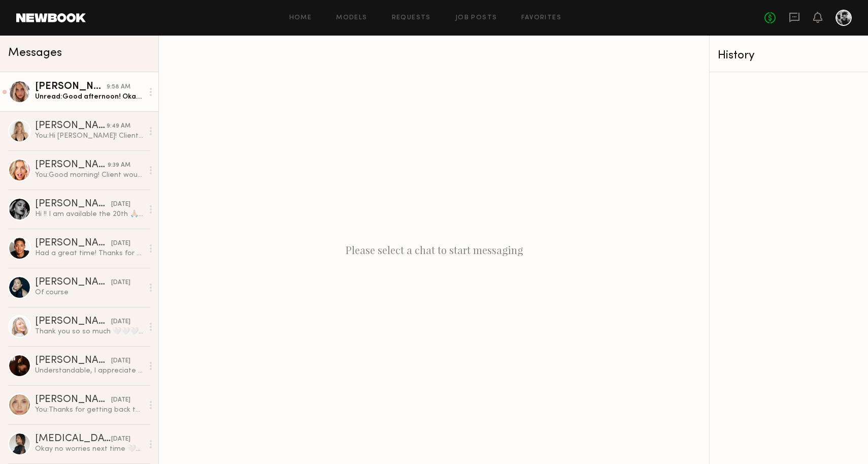 The width and height of the screenshot is (868, 464). Describe the element at coordinates (88, 253) in the screenshot. I see `div: Had a great time! Thanks for having me!` at that location.